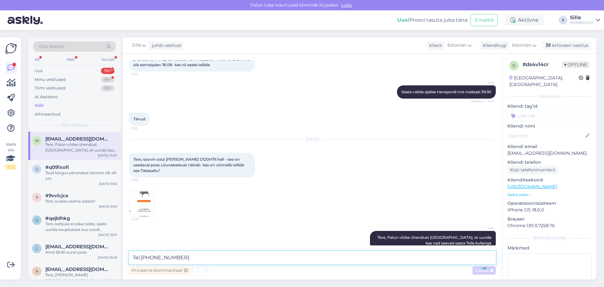 The width and height of the screenshot is (604, 287). What do you see at coordinates (143, 128) in the screenshot?
I see `span: 11:53` at bounding box center [143, 128].